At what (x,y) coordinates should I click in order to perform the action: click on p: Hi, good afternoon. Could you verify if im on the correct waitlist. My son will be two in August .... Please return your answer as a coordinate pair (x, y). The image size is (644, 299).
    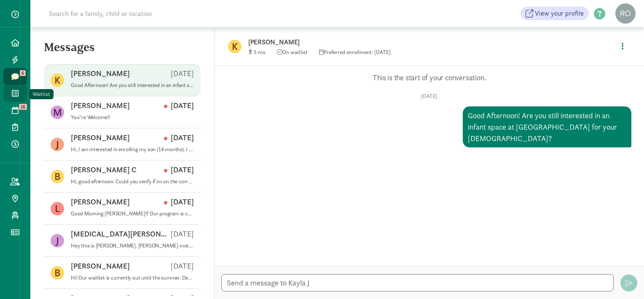
    Looking at the image, I should click on (133, 181).